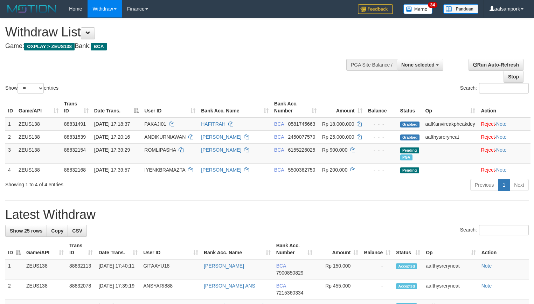 The height and width of the screenshot is (304, 534). What do you see at coordinates (11, 107) in the screenshot?
I see `th: ID` at bounding box center [11, 107].